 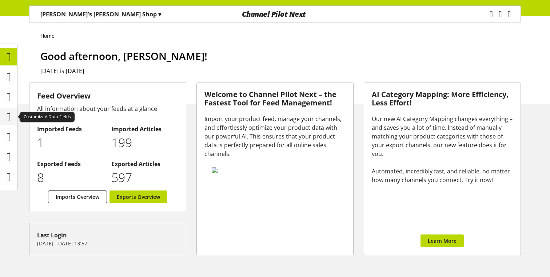 I want to click on h2: Imported Articles, so click(x=144, y=129).